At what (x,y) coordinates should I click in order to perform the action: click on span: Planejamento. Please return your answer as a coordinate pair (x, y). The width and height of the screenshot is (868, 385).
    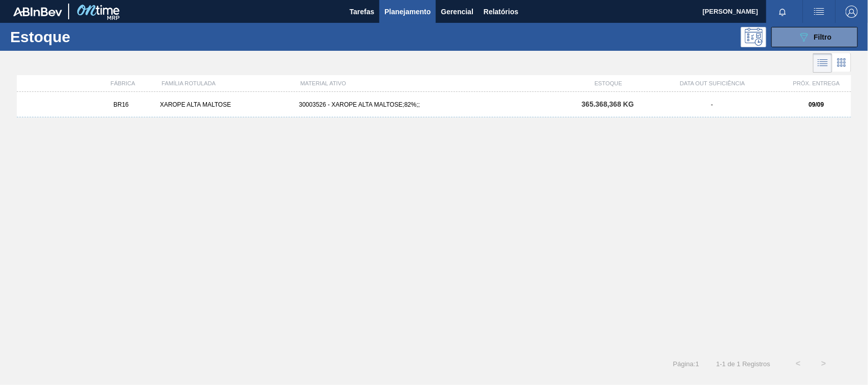
    Looking at the image, I should click on (407, 12).